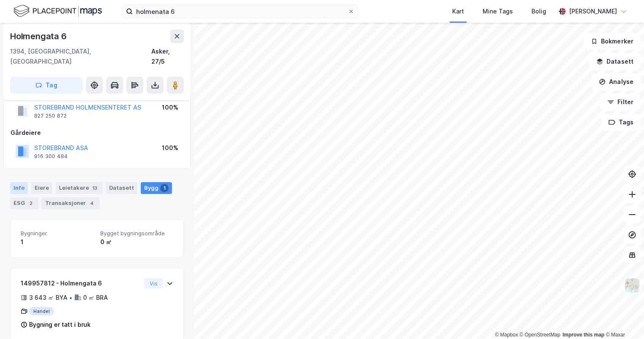  What do you see at coordinates (497, 11) in the screenshot?
I see `div: Mine Tags` at bounding box center [497, 11].